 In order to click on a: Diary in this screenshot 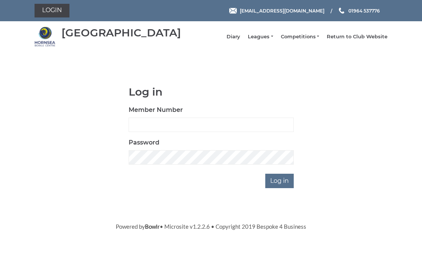, I will do `click(233, 37)`.